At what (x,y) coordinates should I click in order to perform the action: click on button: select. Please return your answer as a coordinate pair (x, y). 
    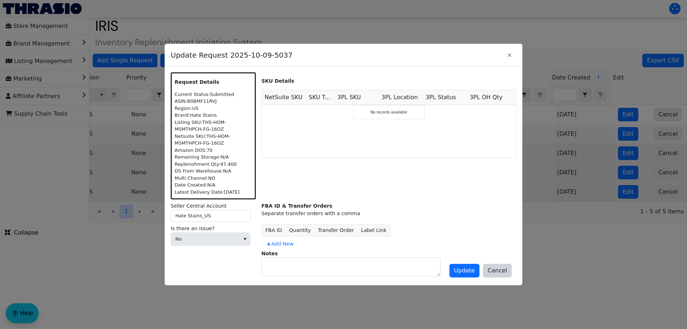
    Looking at the image, I should click on (245, 239).